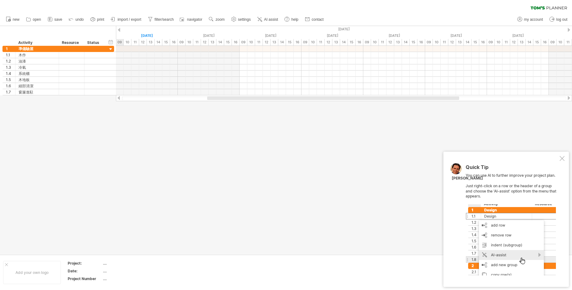  Describe the element at coordinates (11, 92) in the screenshot. I see `div: 1.7` at that location.